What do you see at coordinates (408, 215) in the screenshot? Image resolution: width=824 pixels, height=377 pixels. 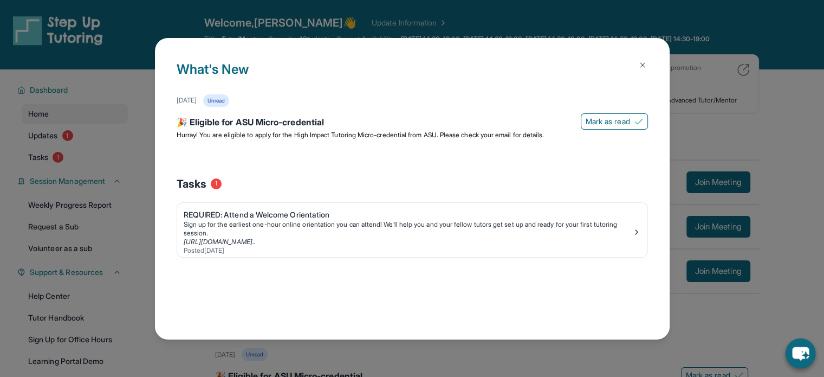 I see `div: REQUIRED: Attend a Welcome Orientation` at bounding box center [408, 215].